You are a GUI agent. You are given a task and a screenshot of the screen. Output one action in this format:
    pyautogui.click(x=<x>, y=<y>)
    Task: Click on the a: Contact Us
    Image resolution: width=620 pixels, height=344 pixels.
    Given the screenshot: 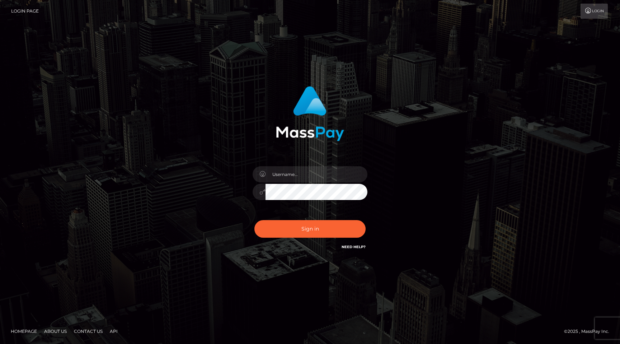 What is the action you would take?
    pyautogui.click(x=88, y=331)
    